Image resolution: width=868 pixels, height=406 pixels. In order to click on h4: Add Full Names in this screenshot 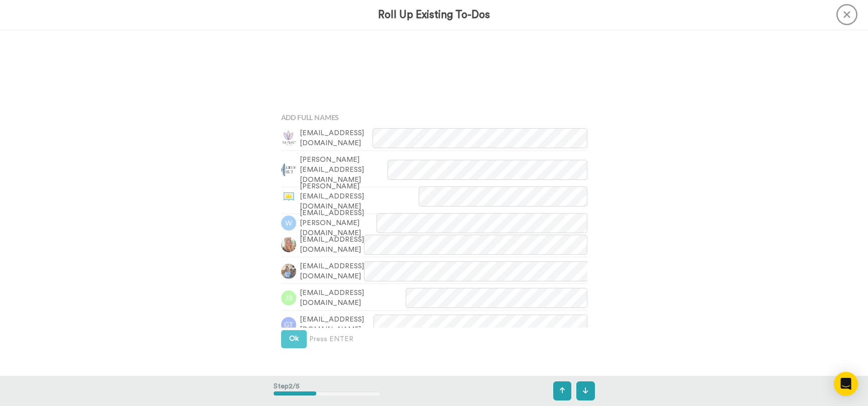, I will do `click(434, 117)`.